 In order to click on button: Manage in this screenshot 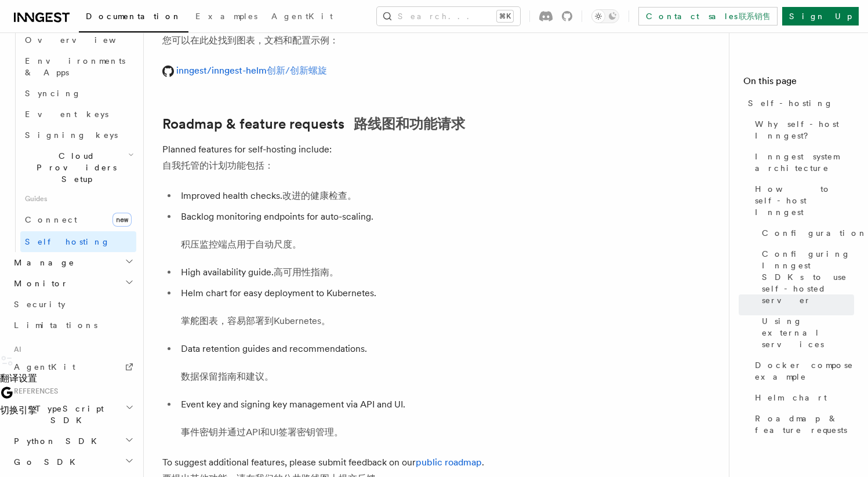, I will do `click(72, 263)`.